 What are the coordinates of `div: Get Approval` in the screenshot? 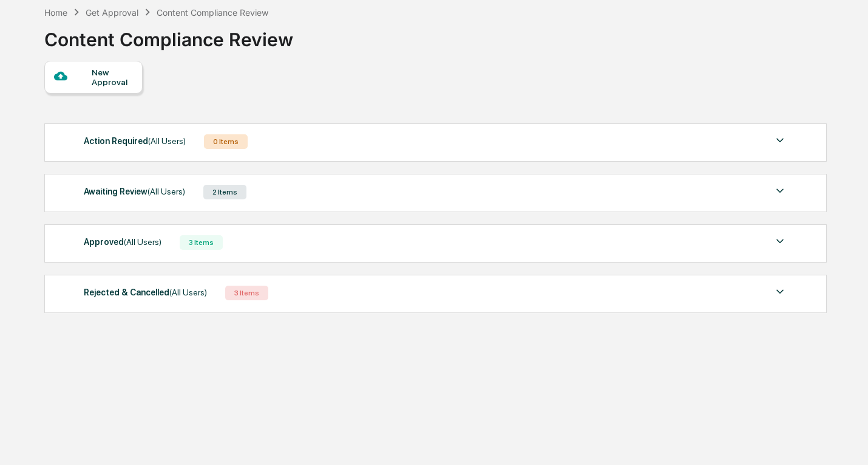 It's located at (111, 12).